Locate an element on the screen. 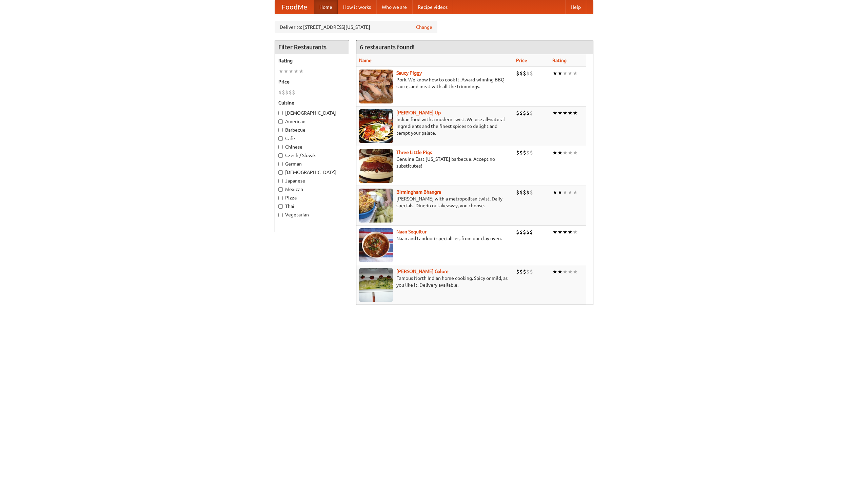  input: Pizza is located at coordinates (280, 198).